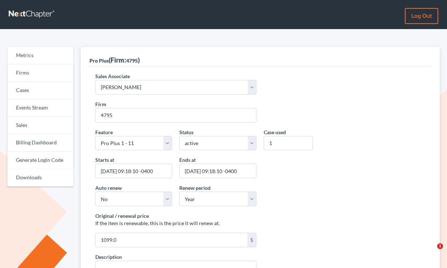 Image resolution: width=447 pixels, height=268 pixels. I want to click on a: Sales, so click(40, 125).